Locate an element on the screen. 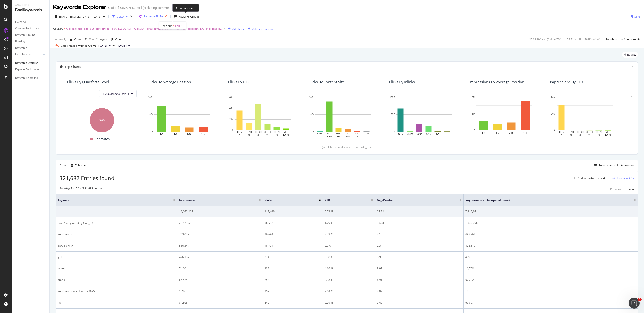  div: Apply is located at coordinates (63, 40).